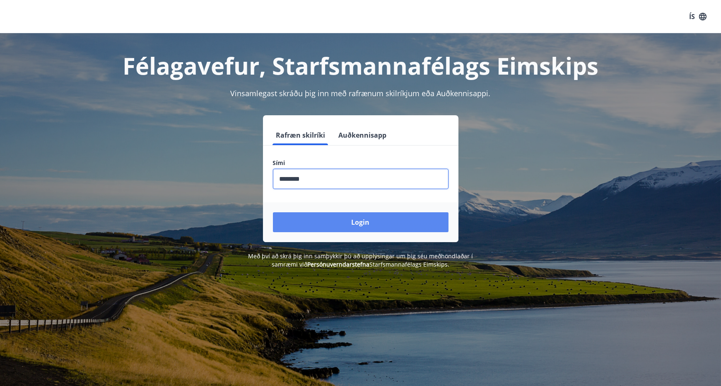 This screenshot has width=721, height=386. What do you see at coordinates (698, 17) in the screenshot?
I see `button: ÍS` at bounding box center [698, 17].